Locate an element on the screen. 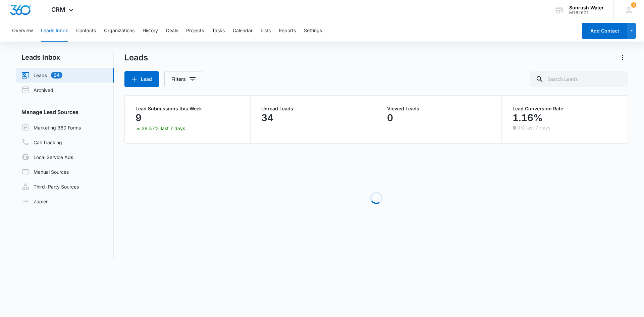 The width and height of the screenshot is (644, 317). button: Actions is located at coordinates (622, 58).